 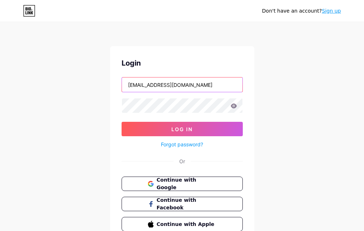 What do you see at coordinates (182, 204) in the screenshot?
I see `button: Continue with Facebook` at bounding box center [182, 204].